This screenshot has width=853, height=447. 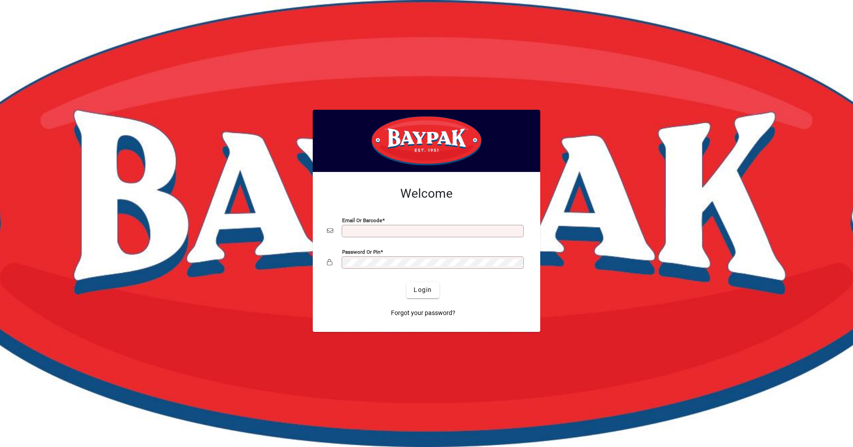 What do you see at coordinates (423, 313) in the screenshot?
I see `span: Forgot your password?` at bounding box center [423, 313].